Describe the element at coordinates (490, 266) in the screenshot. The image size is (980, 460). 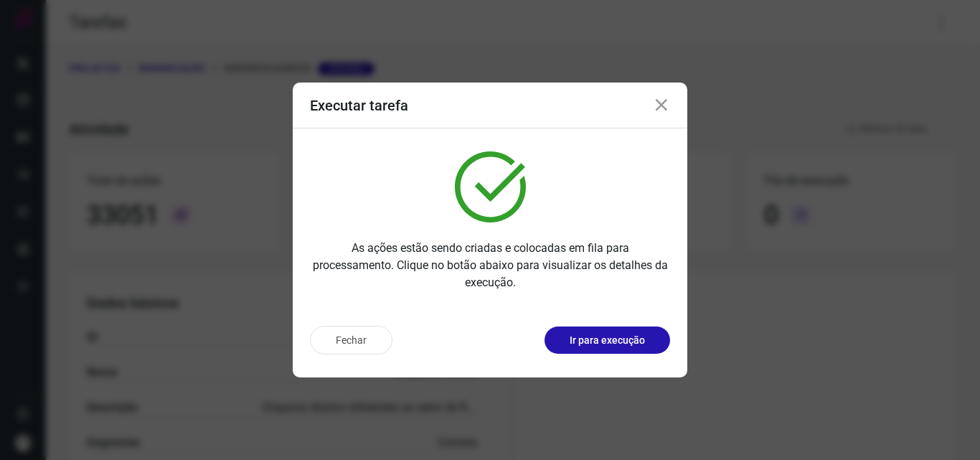
I see `p: As ações estão sendo criadas e colocadas em fila para processamento. Clique no botão abaixo para ...` at that location.